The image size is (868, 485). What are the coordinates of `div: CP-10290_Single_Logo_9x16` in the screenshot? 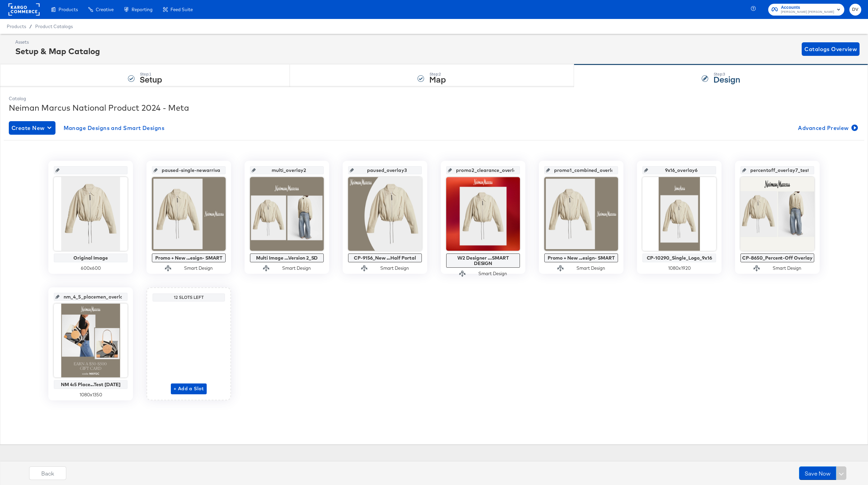 It's located at (679, 257).